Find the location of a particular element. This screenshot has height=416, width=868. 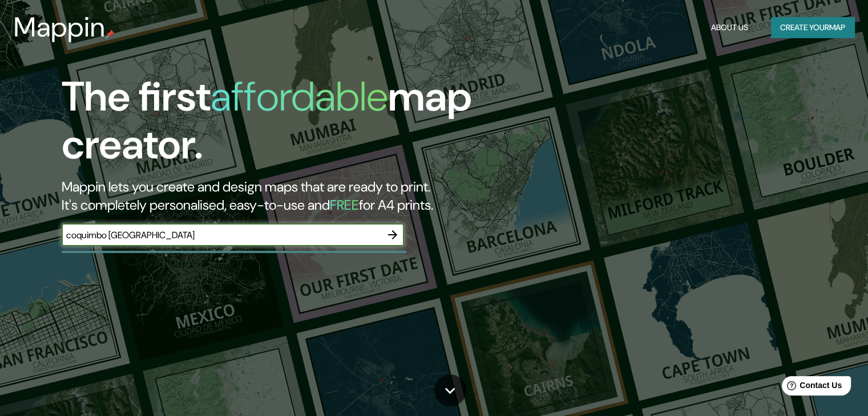

span: Contact Us is located at coordinates (54, 14).